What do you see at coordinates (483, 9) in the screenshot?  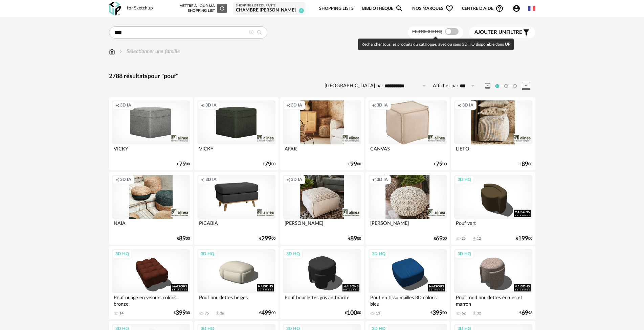 I see `span: Centre d'aideHelp Circle Outline icon` at bounding box center [483, 9].